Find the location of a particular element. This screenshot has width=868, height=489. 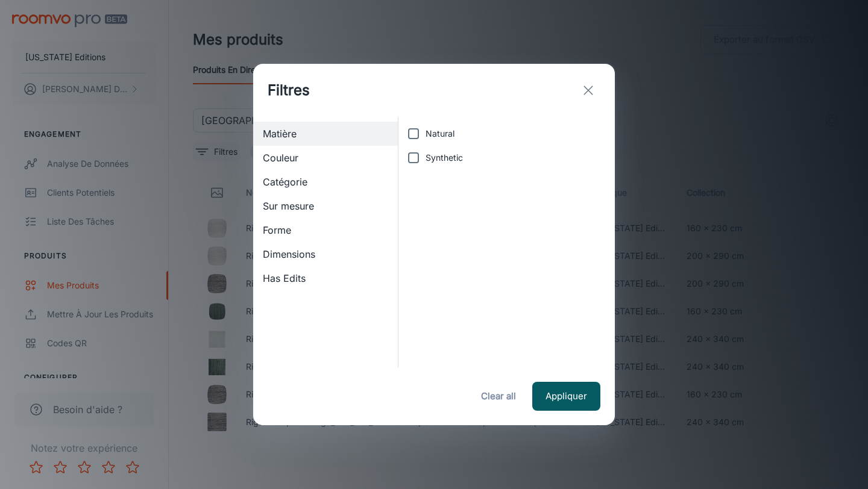

div: Sur mesure is located at coordinates (325, 206).